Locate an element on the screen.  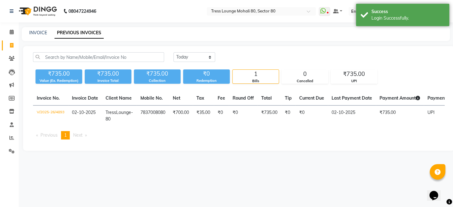
span: Last Payment Date is located at coordinates (352, 98).